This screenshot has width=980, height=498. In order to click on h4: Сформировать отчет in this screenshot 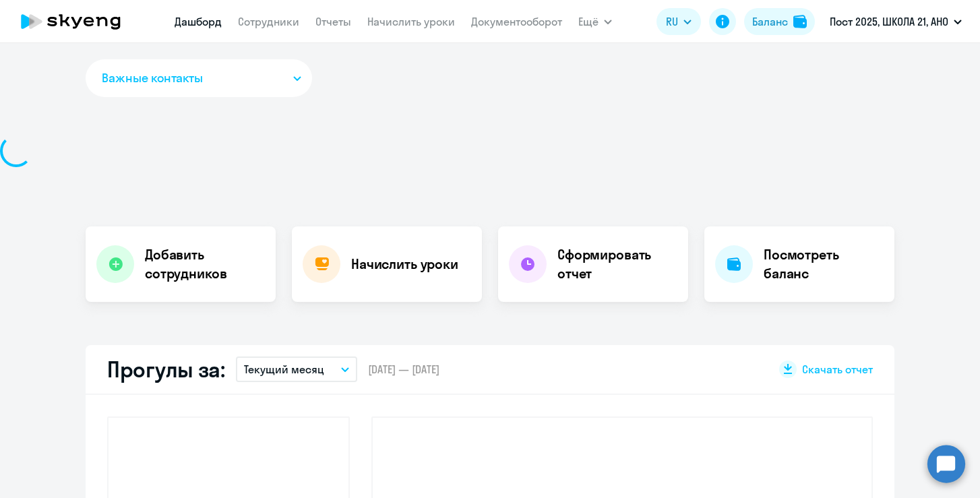, I will do `click(618, 264)`.